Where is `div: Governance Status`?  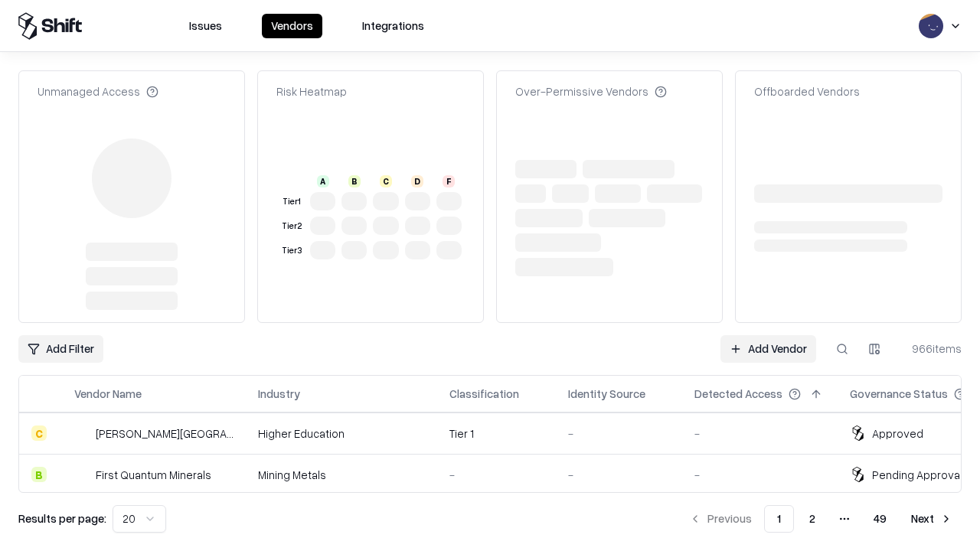 div: Governance Status is located at coordinates (899, 394).